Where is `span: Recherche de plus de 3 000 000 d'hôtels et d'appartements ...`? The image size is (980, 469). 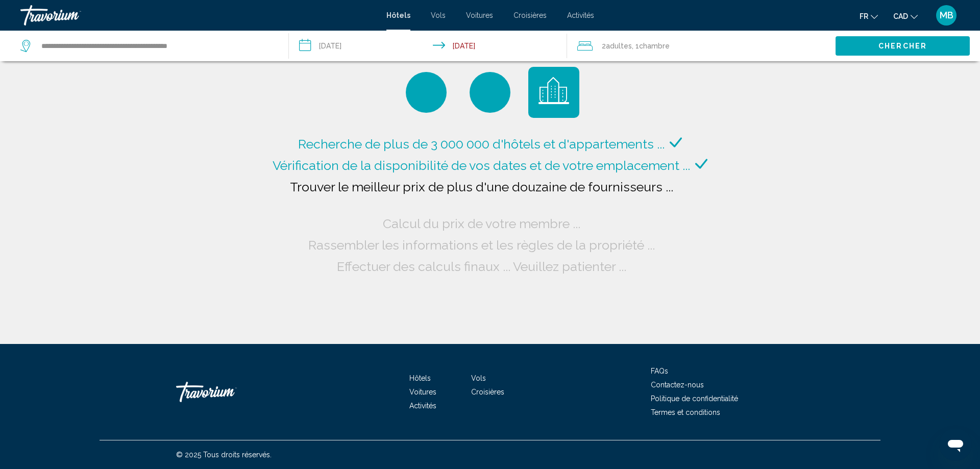 span: Recherche de plus de 3 000 000 d'hôtels et d'appartements ... is located at coordinates (481, 143).